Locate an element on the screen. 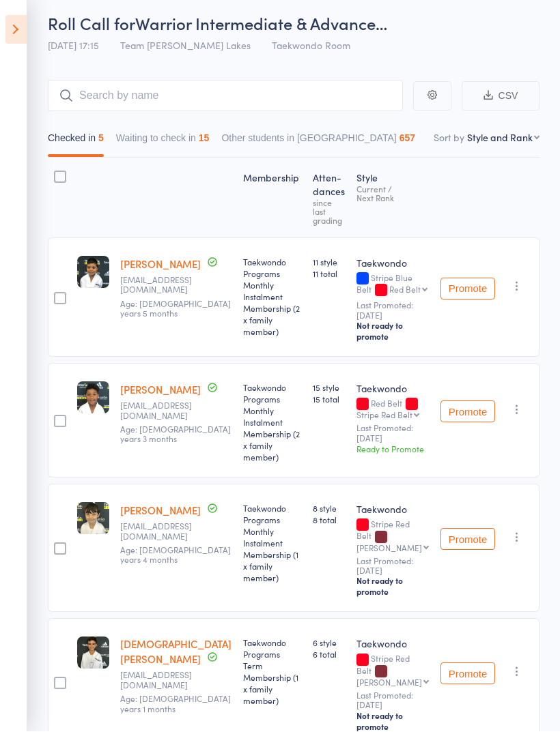  img: image1646112849.png is located at coordinates (93, 654).